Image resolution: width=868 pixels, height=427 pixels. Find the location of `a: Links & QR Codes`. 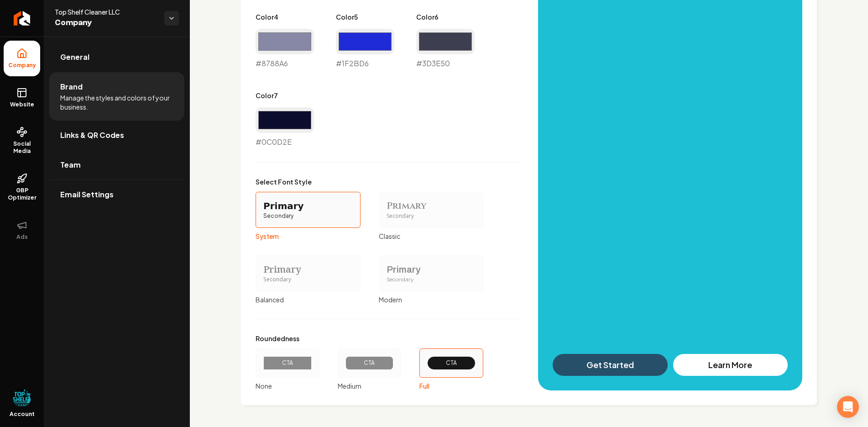

a: Links & QR Codes is located at coordinates (117, 135).